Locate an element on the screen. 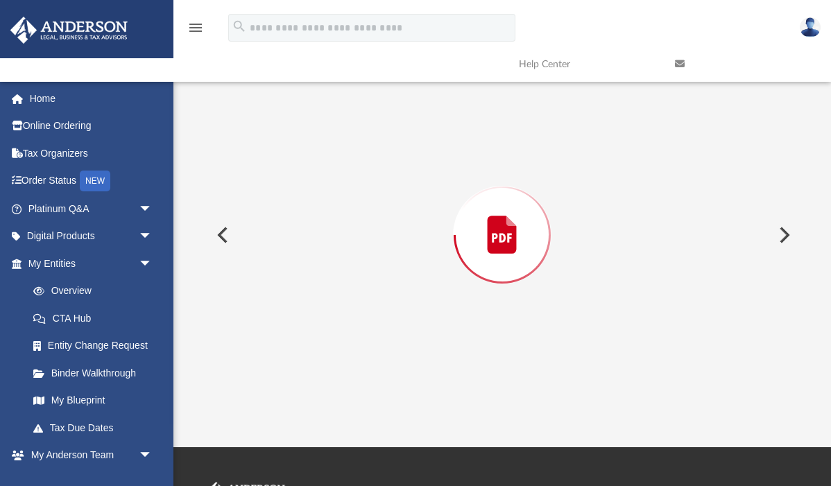  img: User Pic is located at coordinates (810, 27).